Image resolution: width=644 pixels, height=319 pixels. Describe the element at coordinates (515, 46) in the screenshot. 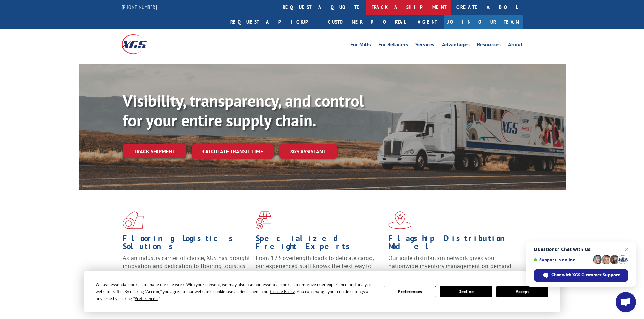

I see `a: About` at that location.